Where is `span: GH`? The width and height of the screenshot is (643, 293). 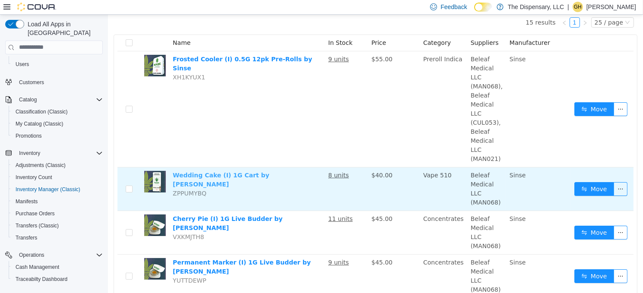 span: GH is located at coordinates (578, 7).